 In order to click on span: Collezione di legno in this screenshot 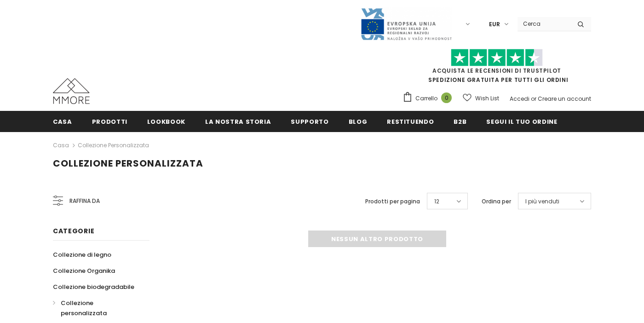, I will do `click(82, 254)`.